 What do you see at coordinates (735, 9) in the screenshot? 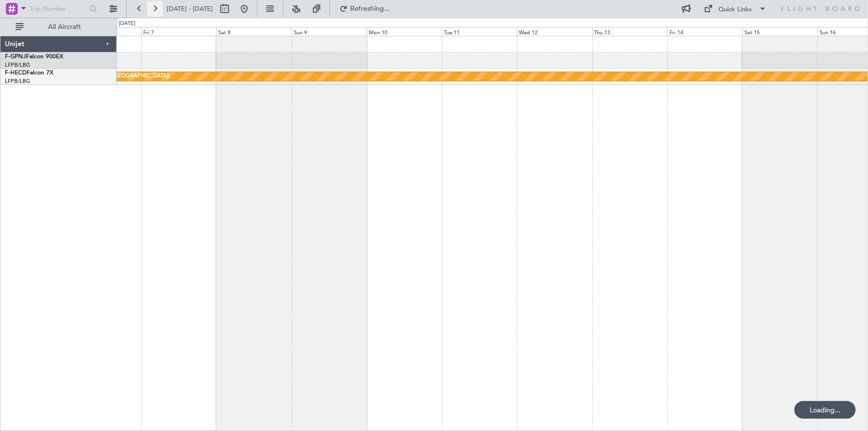
I see `div: Quick Links` at bounding box center [735, 9].